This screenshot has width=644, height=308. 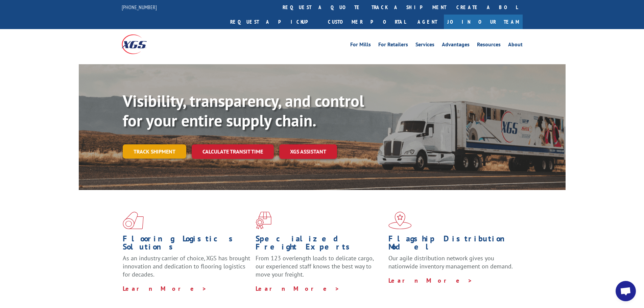 I want to click on p: From 123 overlength loads to delicate cargo, our experienced staff knows the best way to move you..., so click(x=319, y=269).